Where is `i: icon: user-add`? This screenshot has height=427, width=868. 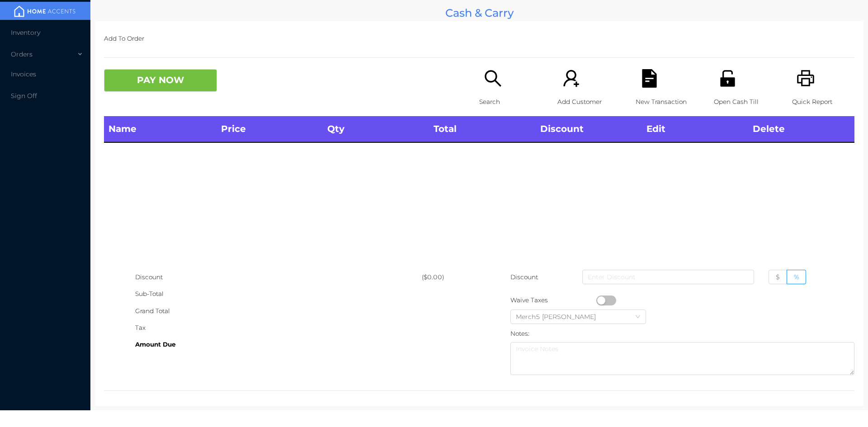 i: icon: user-add is located at coordinates (571, 78).